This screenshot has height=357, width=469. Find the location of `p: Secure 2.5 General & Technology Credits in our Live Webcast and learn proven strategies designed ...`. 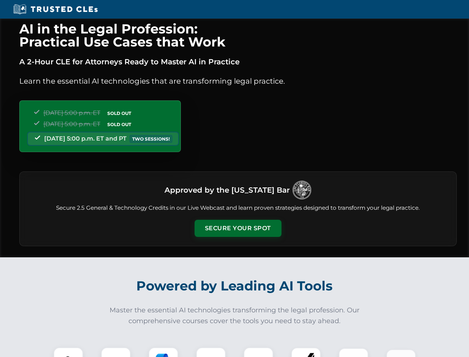

p: Secure 2.5 General & Technology Credits in our Live Webcast and learn proven strategies designed ... is located at coordinates (238, 208).